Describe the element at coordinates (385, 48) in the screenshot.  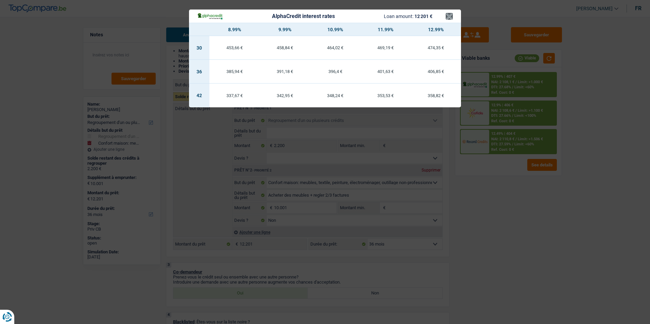
I see `div: 469,19 €` at that location.